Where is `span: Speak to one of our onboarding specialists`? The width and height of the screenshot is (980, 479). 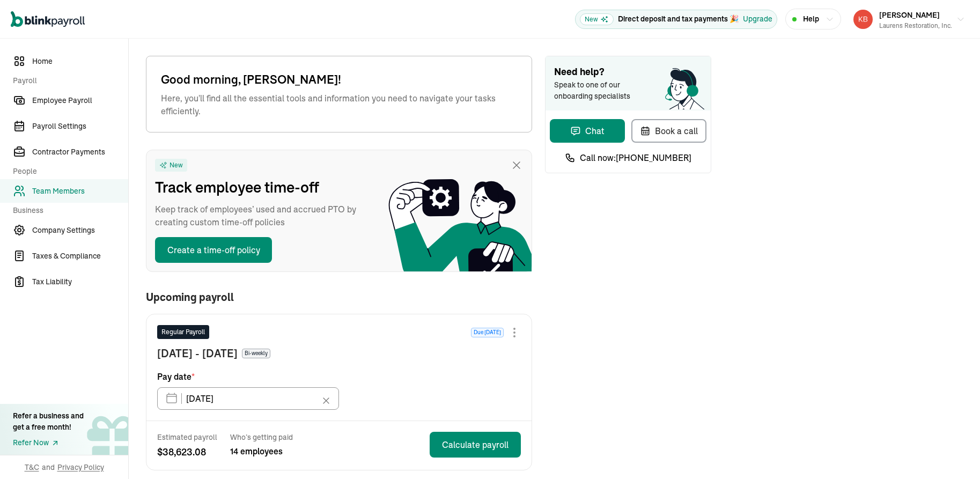
span: Speak to one of our onboarding specialists is located at coordinates (600, 90).